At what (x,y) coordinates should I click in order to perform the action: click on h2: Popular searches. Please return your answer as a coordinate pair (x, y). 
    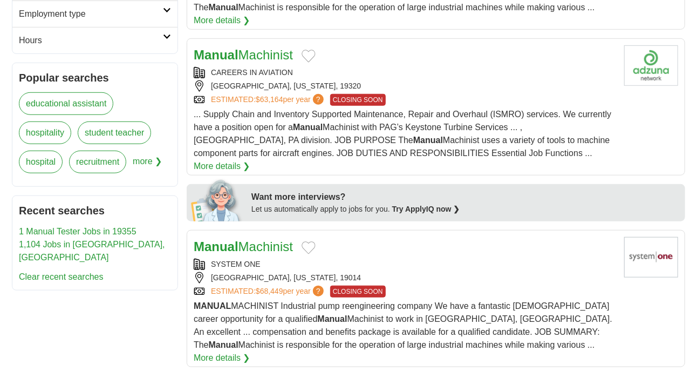
    Looking at the image, I should click on (95, 78).